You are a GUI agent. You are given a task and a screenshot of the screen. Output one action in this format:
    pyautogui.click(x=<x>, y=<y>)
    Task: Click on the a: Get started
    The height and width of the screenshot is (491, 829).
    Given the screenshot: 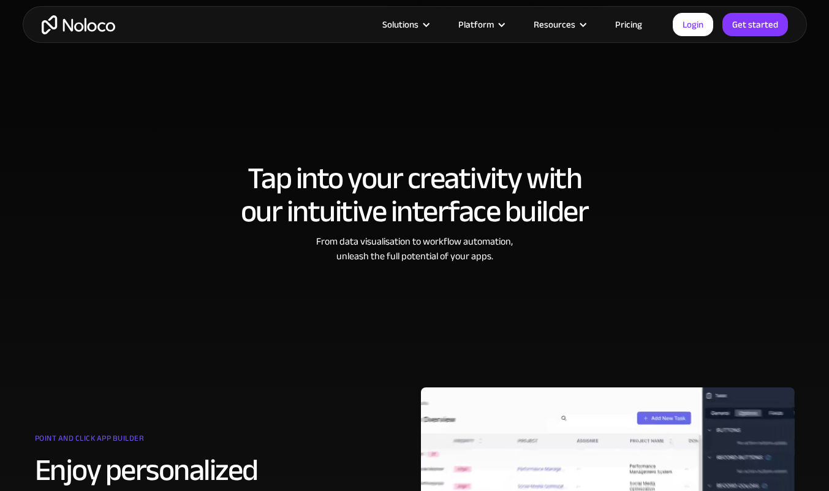 What is the action you would take?
    pyautogui.click(x=755, y=25)
    